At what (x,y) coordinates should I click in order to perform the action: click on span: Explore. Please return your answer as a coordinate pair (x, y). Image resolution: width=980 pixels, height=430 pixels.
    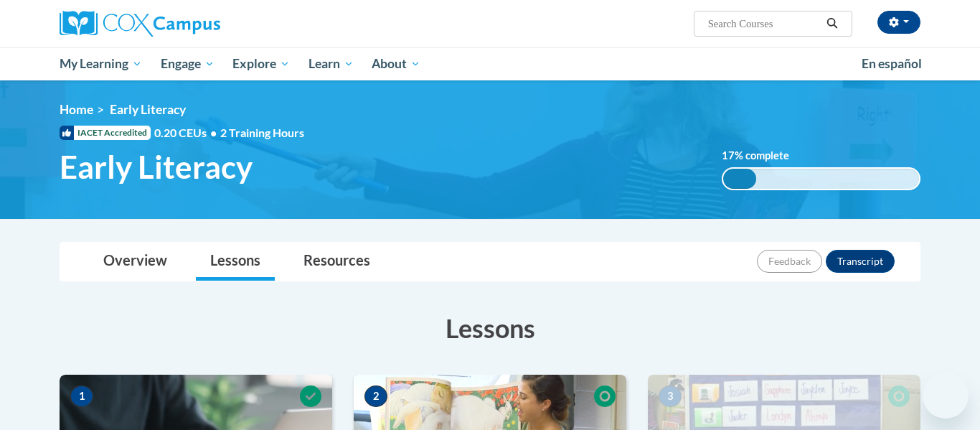
    Looking at the image, I should click on (261, 64).